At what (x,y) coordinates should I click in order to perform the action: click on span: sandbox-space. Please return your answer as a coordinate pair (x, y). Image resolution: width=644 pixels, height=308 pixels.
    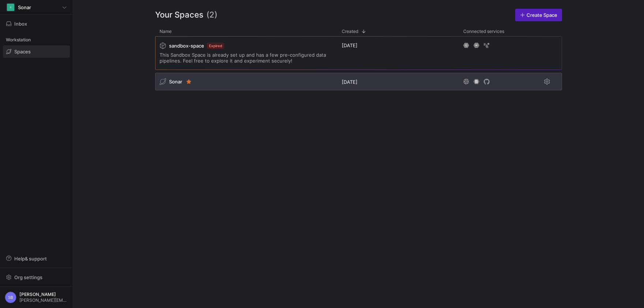
    Looking at the image, I should click on (187, 46).